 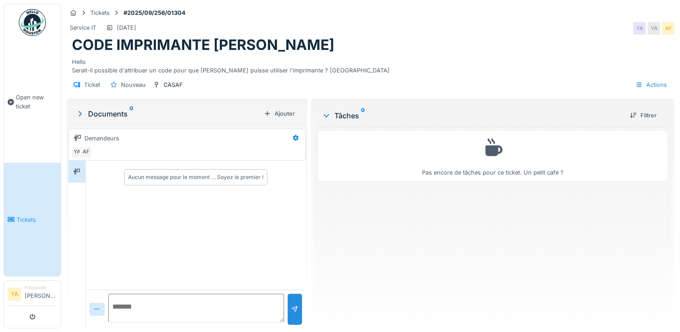 What do you see at coordinates (643, 115) in the screenshot?
I see `div: Filtrer` at bounding box center [643, 115].